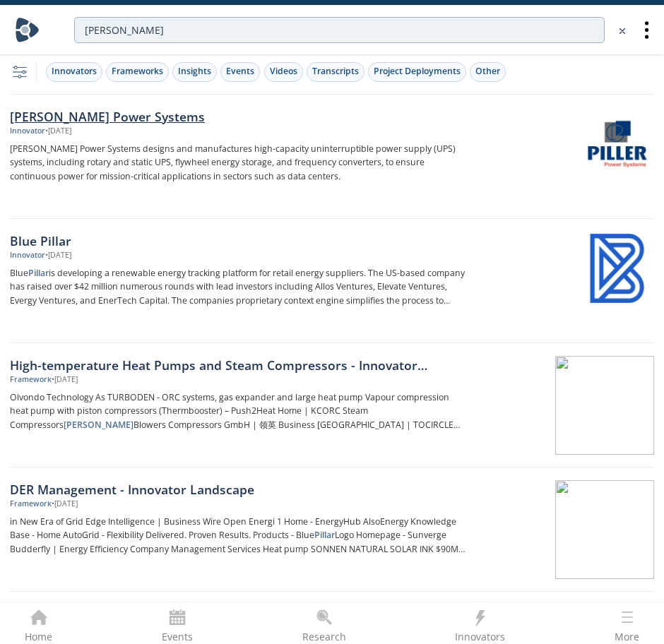  What do you see at coordinates (335, 72) in the screenshot?
I see `button: Transcripts` at bounding box center [335, 72].